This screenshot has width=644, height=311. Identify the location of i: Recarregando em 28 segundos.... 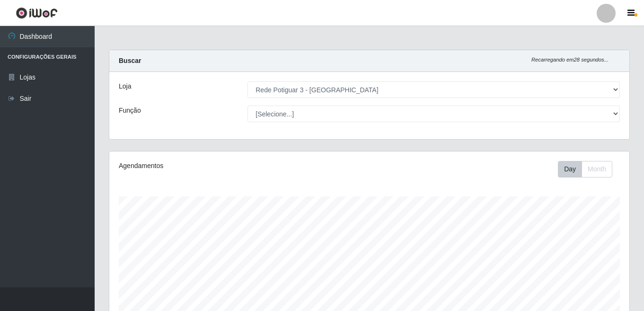
(570, 60).